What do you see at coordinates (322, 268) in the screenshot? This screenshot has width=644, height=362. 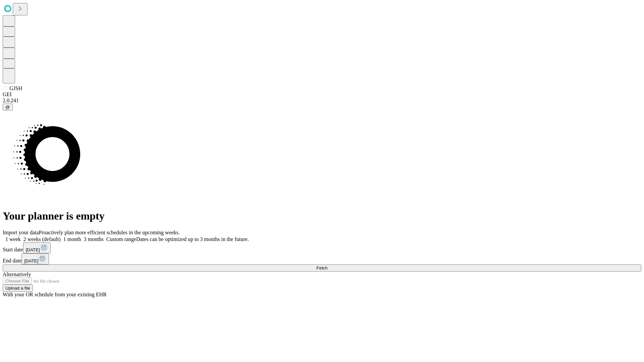 I see `button: Fetch` at bounding box center [322, 268].